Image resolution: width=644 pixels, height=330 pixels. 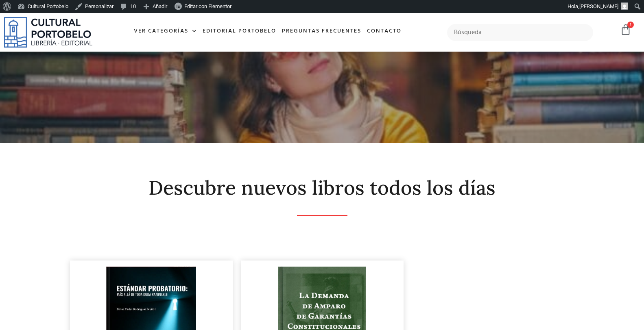 What do you see at coordinates (625, 30) in the screenshot?
I see `a: 1` at bounding box center [625, 30].